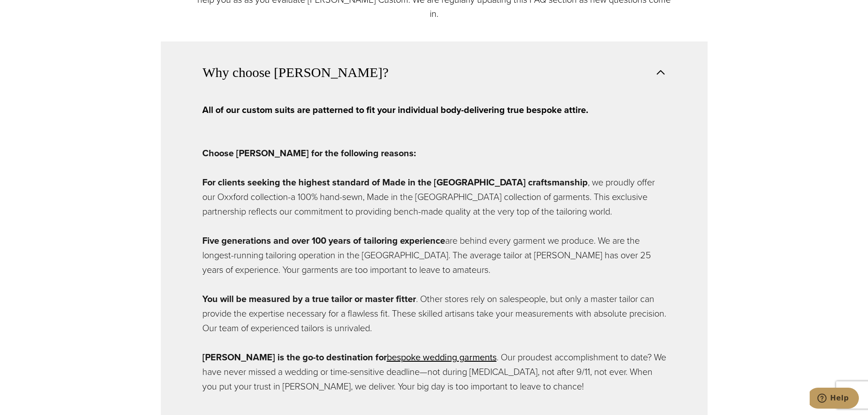 This screenshot has width=868, height=415. Describe the element at coordinates (323, 241) in the screenshot. I see `strong: Five generations and over 100 years of tailoring experience` at that location.